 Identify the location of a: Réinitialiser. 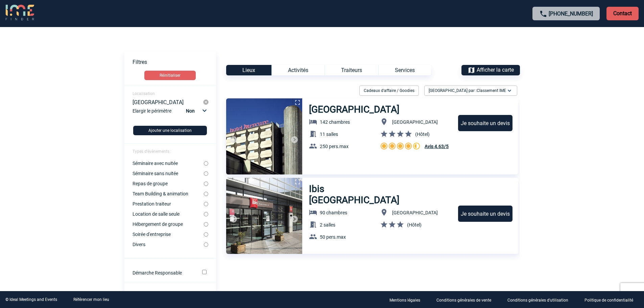
(170, 75).